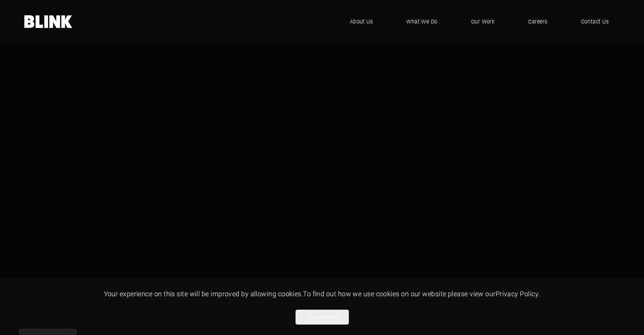 This screenshot has height=335, width=644. I want to click on a: Our Work, so click(483, 22).